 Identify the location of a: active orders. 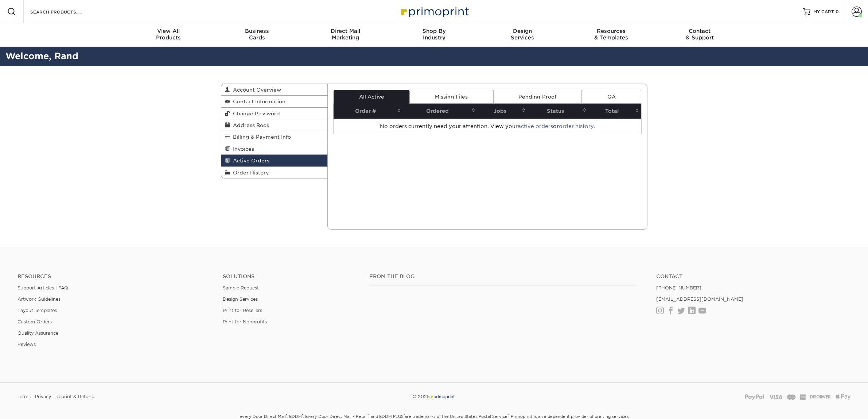
(535, 126).